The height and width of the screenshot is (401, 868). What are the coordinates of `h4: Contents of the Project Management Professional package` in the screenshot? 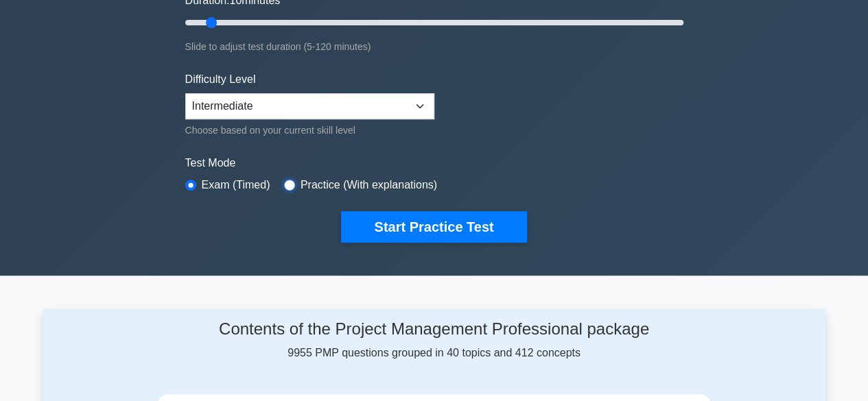 It's located at (434, 329).